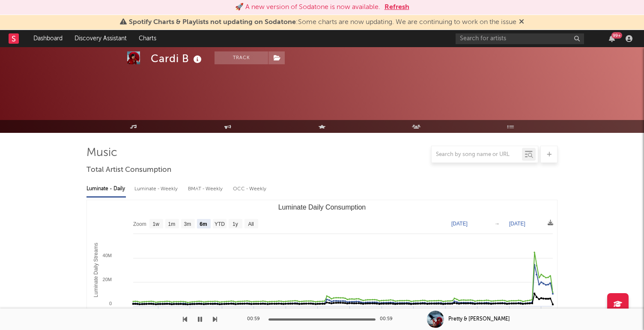 The width and height of the screenshot is (644, 330). What do you see at coordinates (241, 58) in the screenshot?
I see `button: Track` at bounding box center [241, 58].